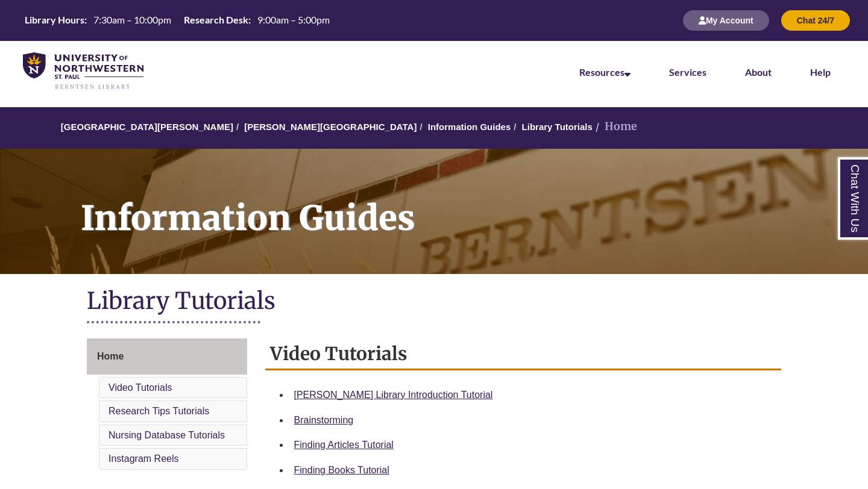 The height and width of the screenshot is (489, 868). Describe the element at coordinates (216, 20) in the screenshot. I see `th: Research Desk:` at that location.